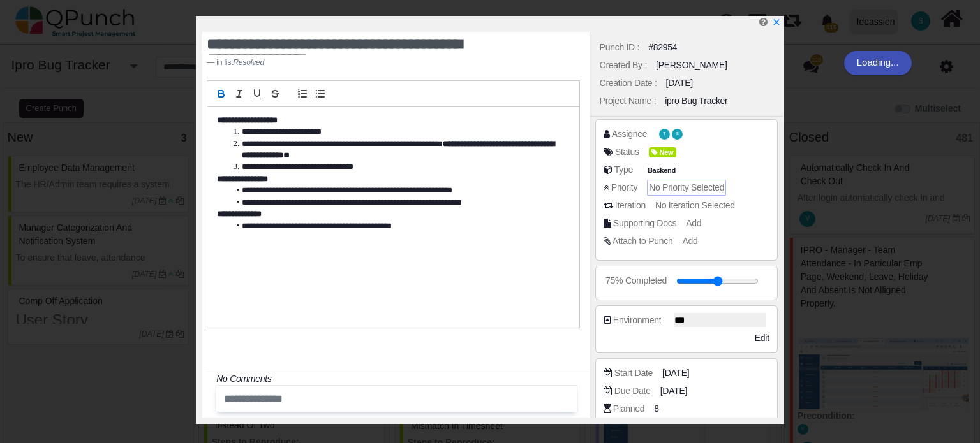  What do you see at coordinates (628, 101) in the screenshot?
I see `div: Project Name :` at bounding box center [628, 101].